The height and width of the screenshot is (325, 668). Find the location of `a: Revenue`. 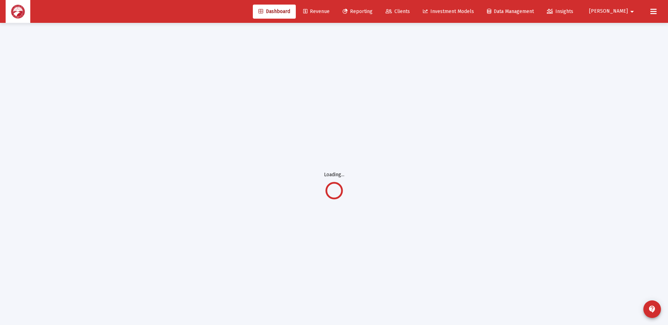

a: Revenue is located at coordinates (316, 12).